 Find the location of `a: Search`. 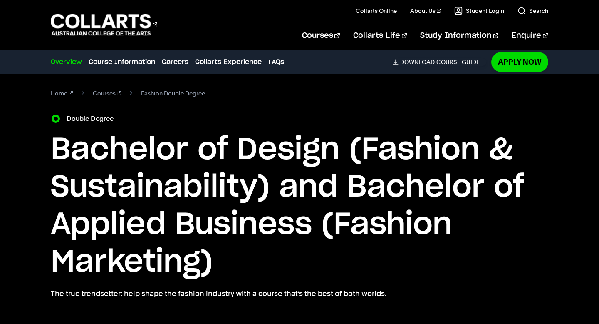

a: Search is located at coordinates (533, 11).